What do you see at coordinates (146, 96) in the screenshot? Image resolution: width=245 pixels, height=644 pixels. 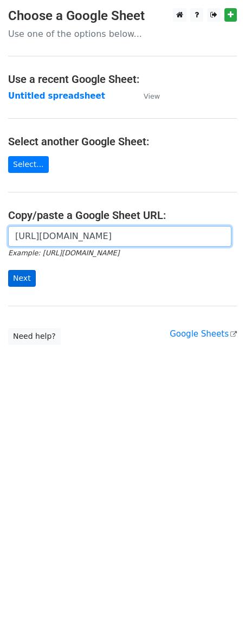 I see `a: View` at bounding box center [146, 96].